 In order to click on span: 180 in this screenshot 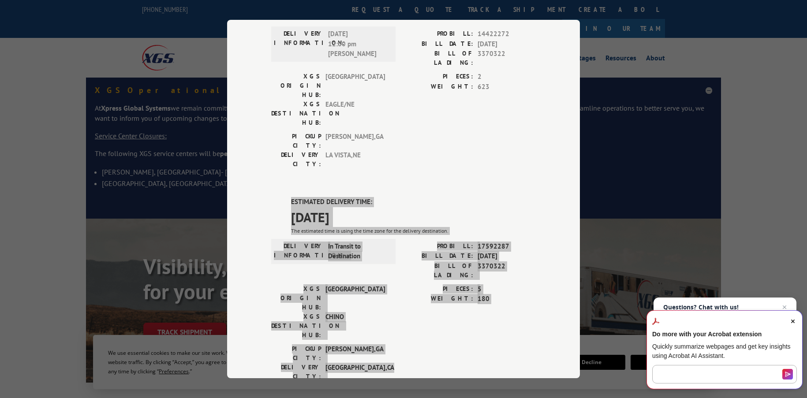, I will do `click(507, 299)`.